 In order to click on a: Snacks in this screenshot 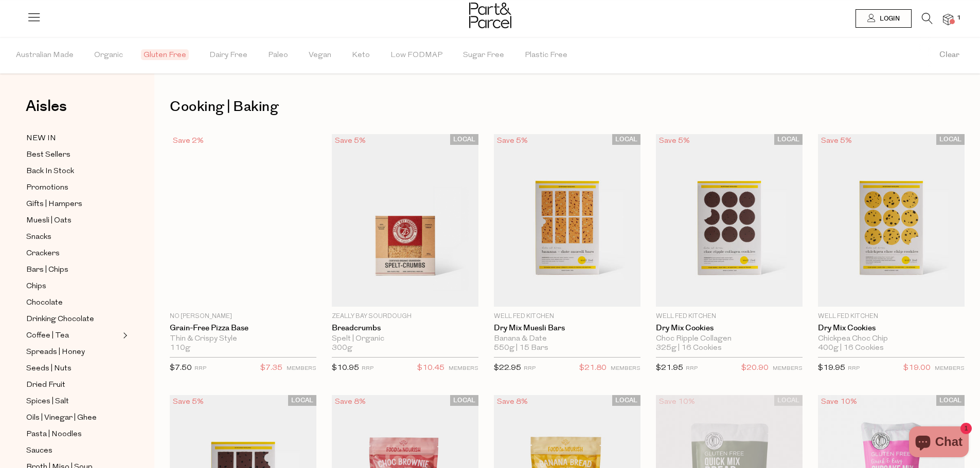, I will do `click(73, 237)`.